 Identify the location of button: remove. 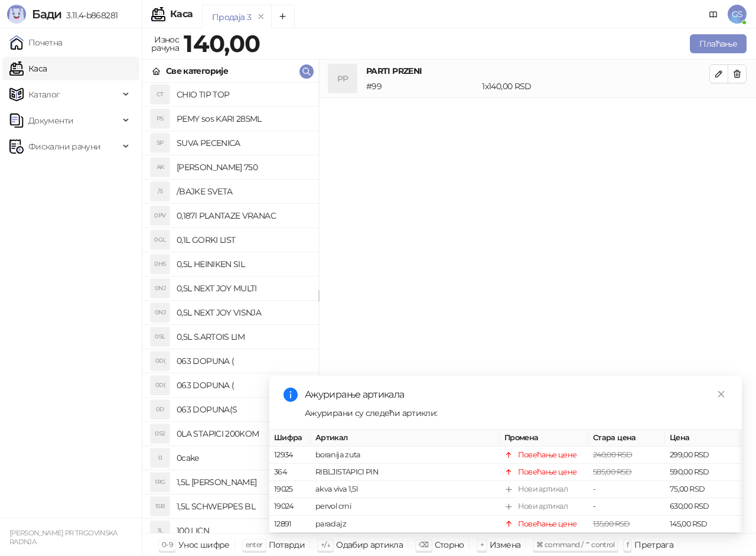
(261, 17).